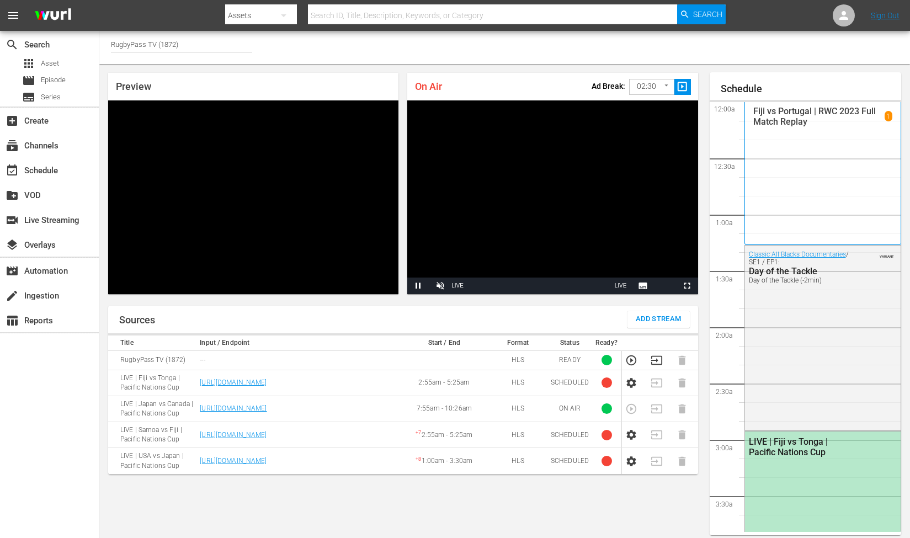  What do you see at coordinates (656, 360) in the screenshot?
I see `button: Transition` at bounding box center [656, 360].